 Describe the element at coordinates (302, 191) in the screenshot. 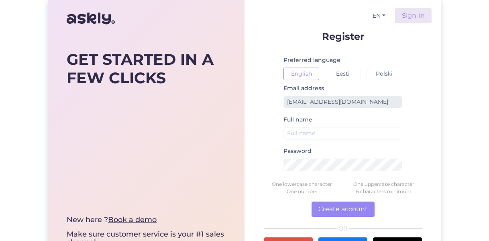

I see `div: One number` at that location.